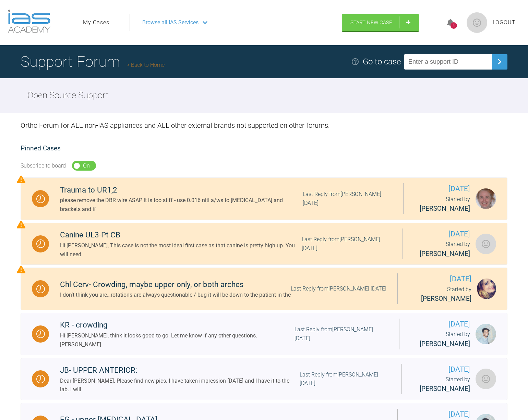 The image size is (528, 420). Describe the element at coordinates (486, 199) in the screenshot. I see `img: Tatjana Zaiceva` at that location.